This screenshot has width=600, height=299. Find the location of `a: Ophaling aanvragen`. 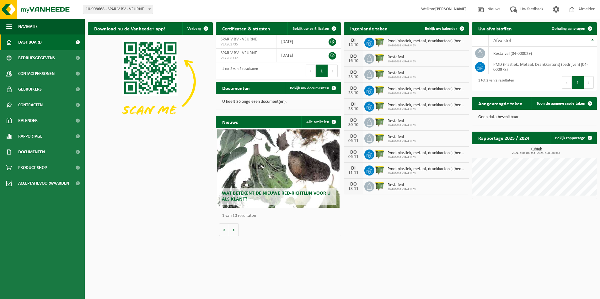

a: Ophaling aanvragen is located at coordinates (571, 29).